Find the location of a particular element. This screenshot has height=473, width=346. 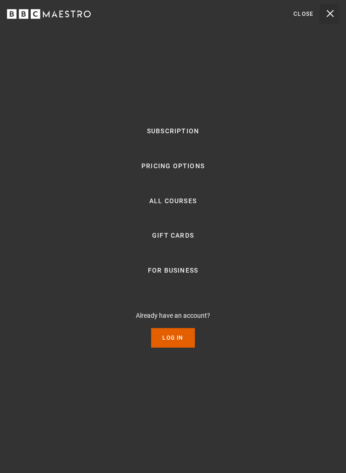

a: Pricing Options is located at coordinates (173, 166).